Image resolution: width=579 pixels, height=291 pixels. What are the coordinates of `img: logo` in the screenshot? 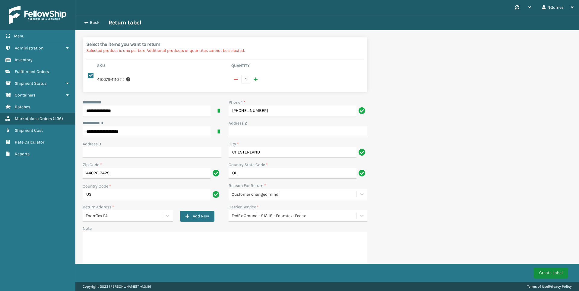 It's located at (38, 15).